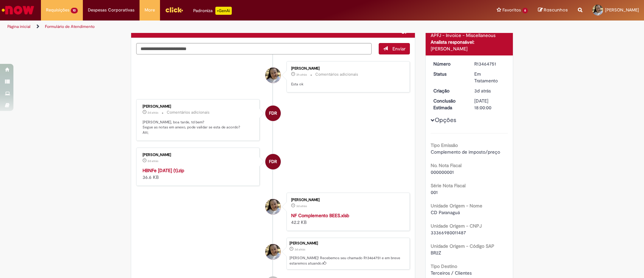  I want to click on span: Requisições, so click(57, 10).